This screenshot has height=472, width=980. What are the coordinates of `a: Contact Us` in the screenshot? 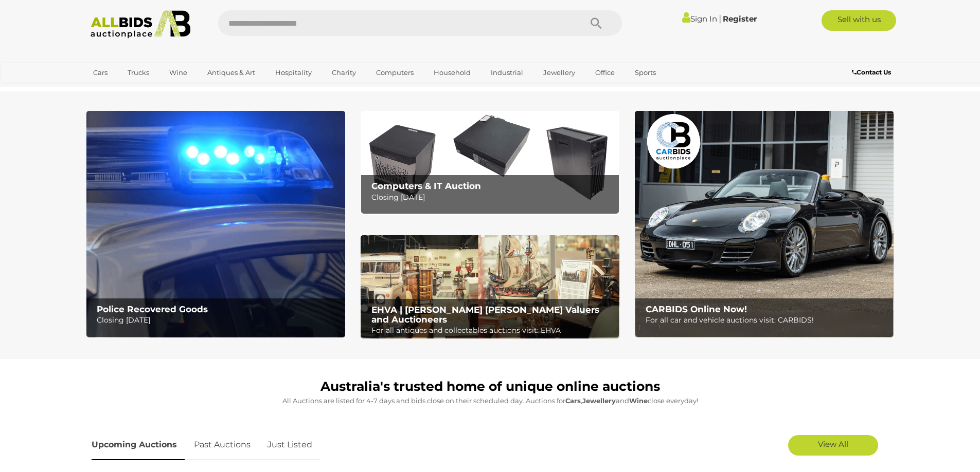 It's located at (872, 72).